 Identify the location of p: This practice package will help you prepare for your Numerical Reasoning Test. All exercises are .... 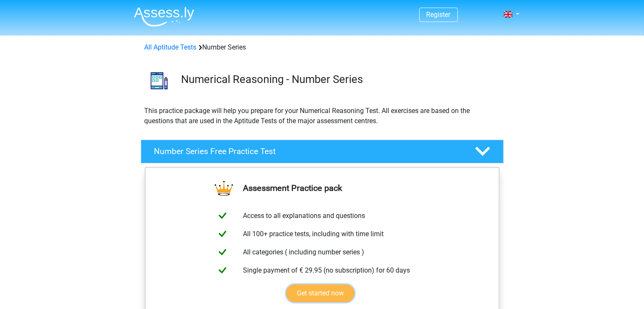
(322, 116).